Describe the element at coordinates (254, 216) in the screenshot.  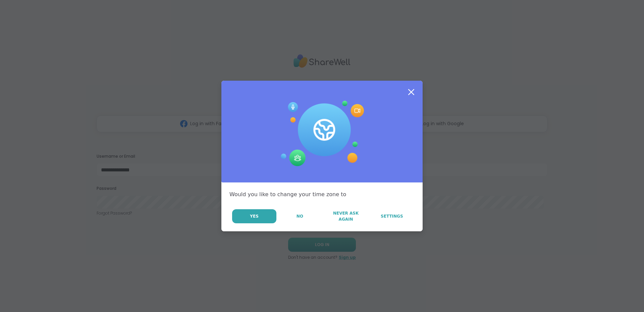
I see `button: Yes` at that location.